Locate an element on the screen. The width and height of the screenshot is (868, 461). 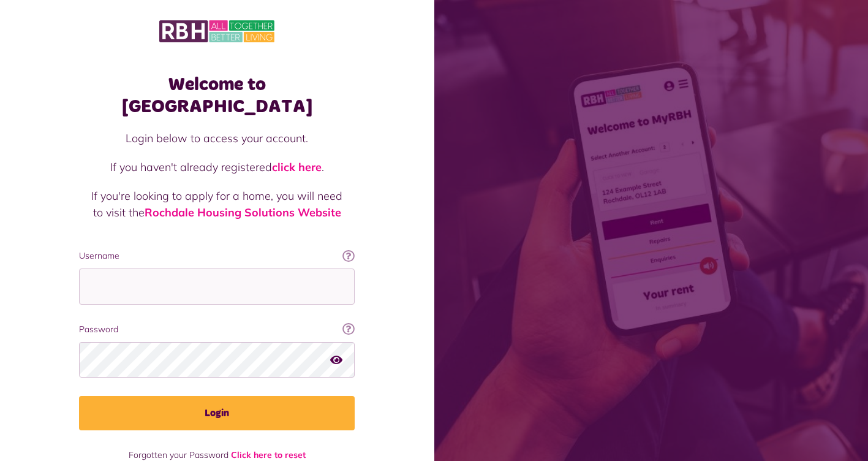
span: Forgotten your Password is located at coordinates (178, 454).